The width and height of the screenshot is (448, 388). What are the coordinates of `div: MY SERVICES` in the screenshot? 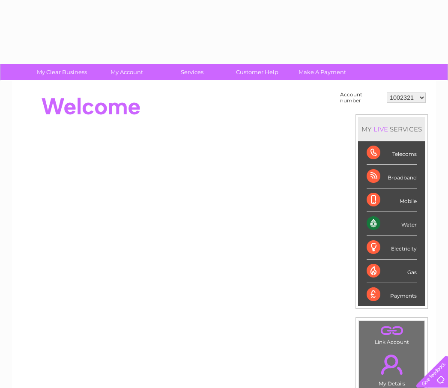 It's located at (391, 129).